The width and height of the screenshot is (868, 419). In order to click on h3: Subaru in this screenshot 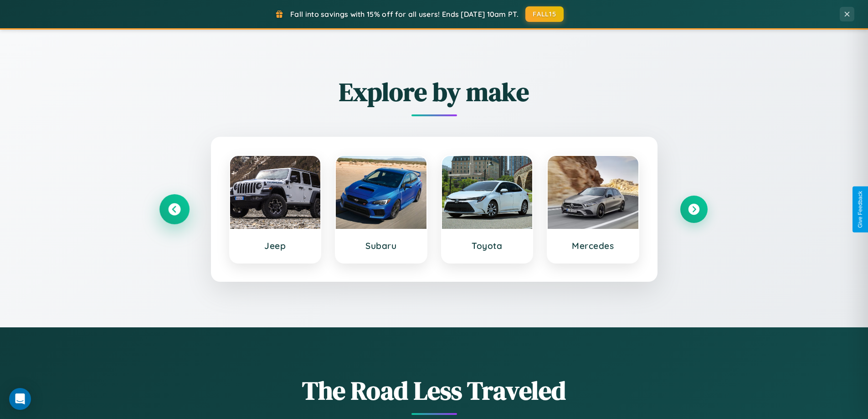, I will do `click(381, 246)`.